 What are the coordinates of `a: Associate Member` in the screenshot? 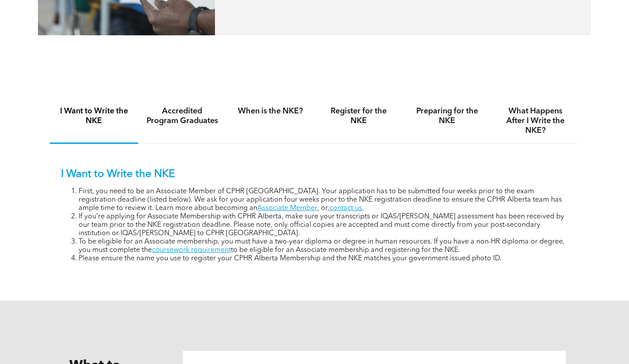 It's located at (287, 208).